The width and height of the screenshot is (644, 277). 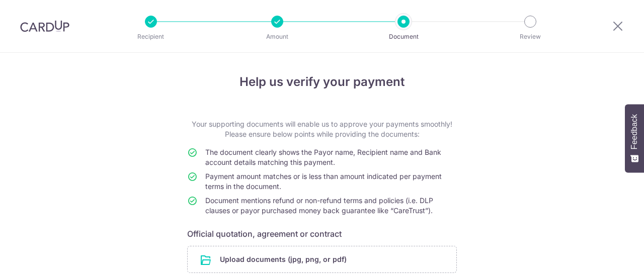 What do you see at coordinates (634, 138) in the screenshot?
I see `button: Feedback - Show survey` at bounding box center [634, 138].